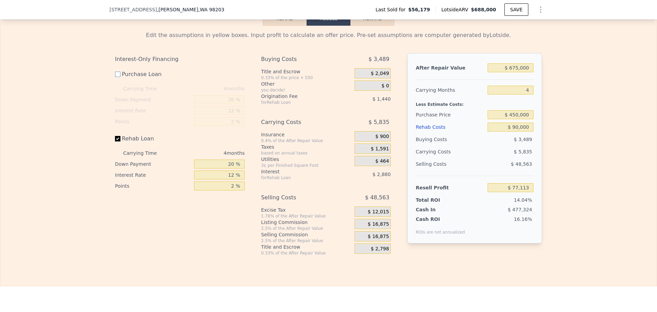  Describe the element at coordinates (379, 212) in the screenshot. I see `span: $ 12,015` at that location.